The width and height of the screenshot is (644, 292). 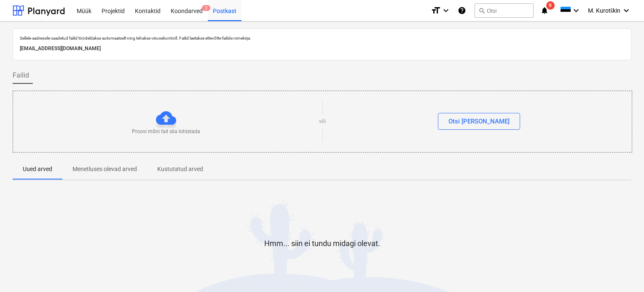 I want to click on span: 9, so click(x=551, y=5).